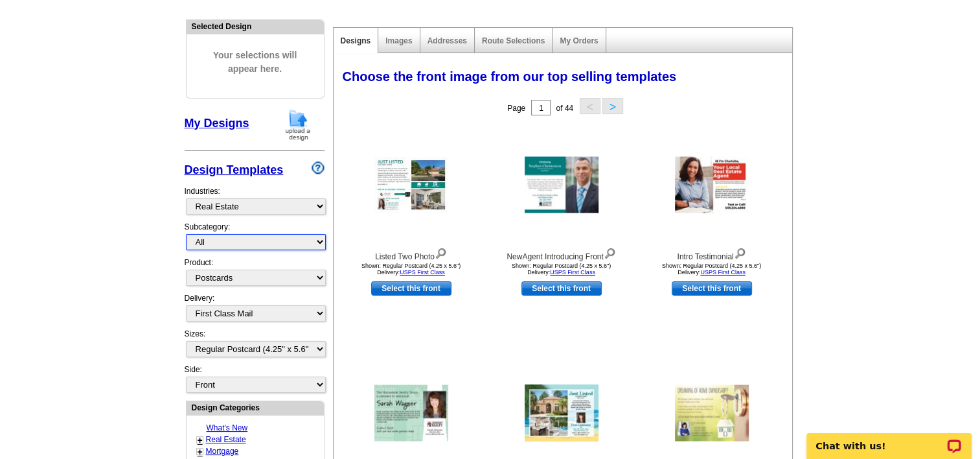  What do you see at coordinates (399, 41) in the screenshot?
I see `a: Images` at bounding box center [399, 41].